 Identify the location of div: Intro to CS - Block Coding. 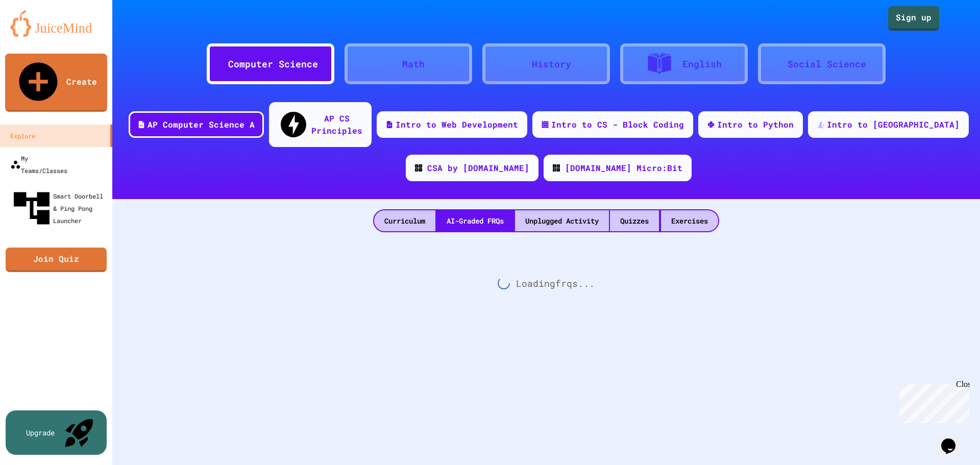
(617, 125).